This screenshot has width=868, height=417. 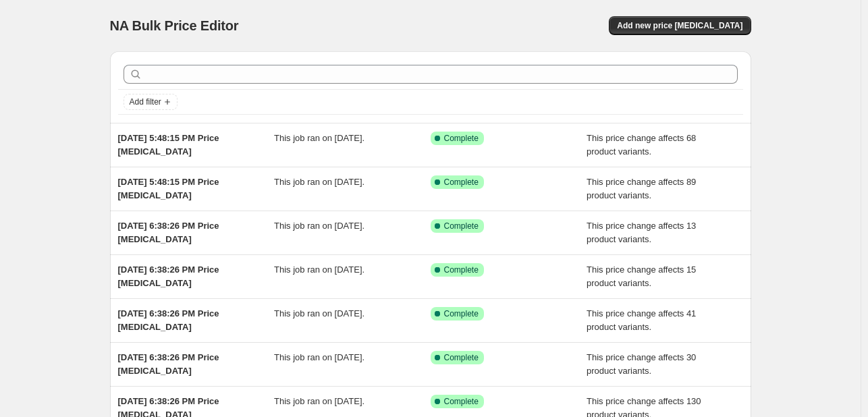 I want to click on span: Add filter, so click(x=145, y=102).